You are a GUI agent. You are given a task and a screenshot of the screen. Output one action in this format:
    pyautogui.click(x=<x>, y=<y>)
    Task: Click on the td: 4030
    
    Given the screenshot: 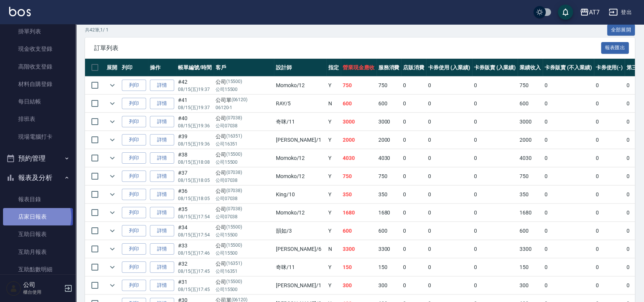 What is the action you would take?
    pyautogui.click(x=359, y=158)
    